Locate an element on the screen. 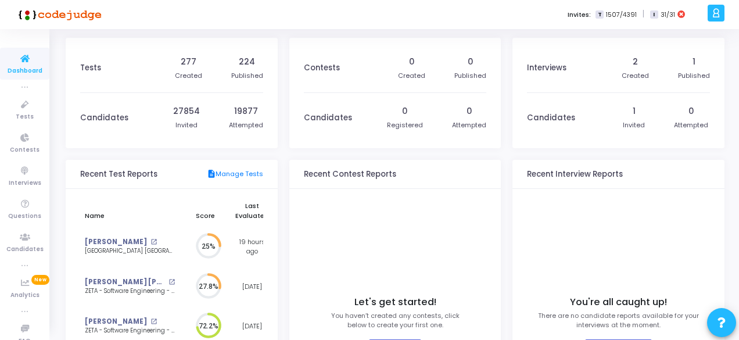 The image size is (739, 340). p: There are no candidate reports available for your interviews at the moment. is located at coordinates (618, 320).